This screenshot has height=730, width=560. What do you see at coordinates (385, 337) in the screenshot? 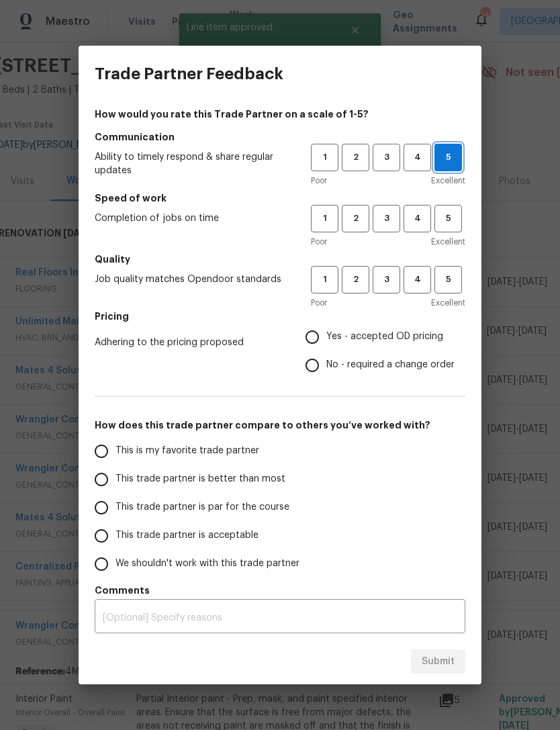
I see `span: Yes - accepted OD pricing` at bounding box center [385, 337].